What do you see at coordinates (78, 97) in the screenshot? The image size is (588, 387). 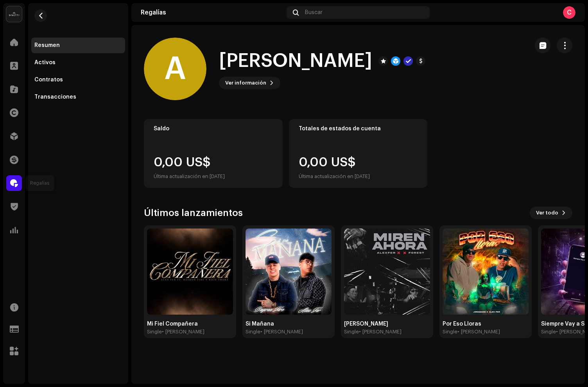 I see `re-m-nav-item: Transacciones` at bounding box center [78, 97].